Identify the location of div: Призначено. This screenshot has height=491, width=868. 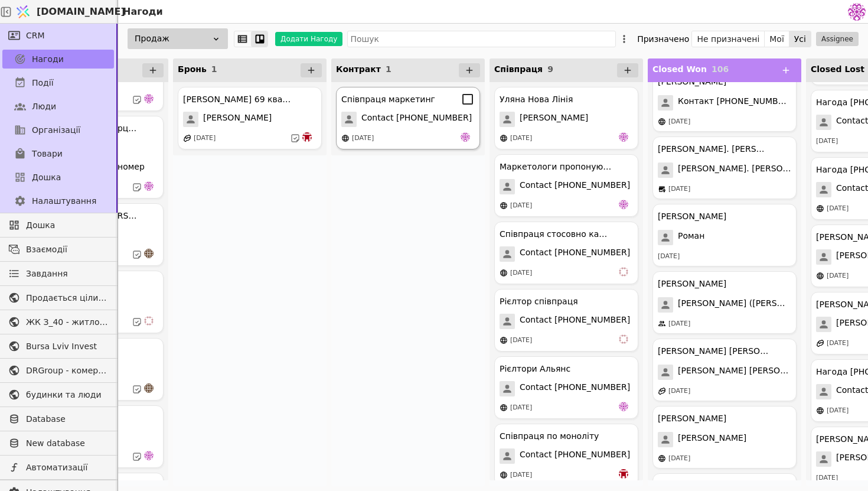
(663, 39).